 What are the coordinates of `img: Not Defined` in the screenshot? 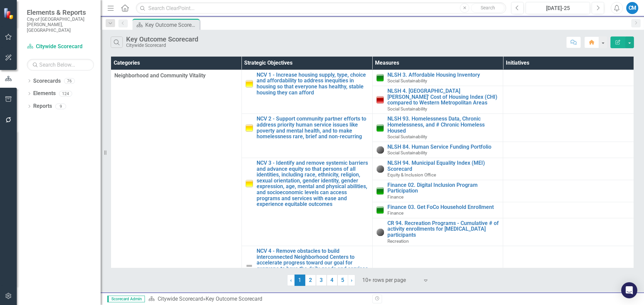 It's located at (249, 266).